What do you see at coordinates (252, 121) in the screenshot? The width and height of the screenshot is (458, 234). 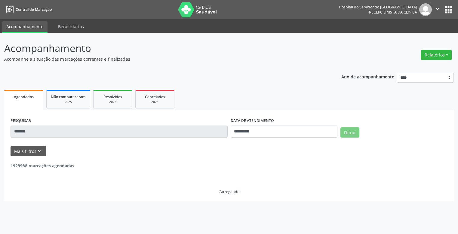 I see `label: DATA DE ATENDIMENTO` at bounding box center [252, 121].